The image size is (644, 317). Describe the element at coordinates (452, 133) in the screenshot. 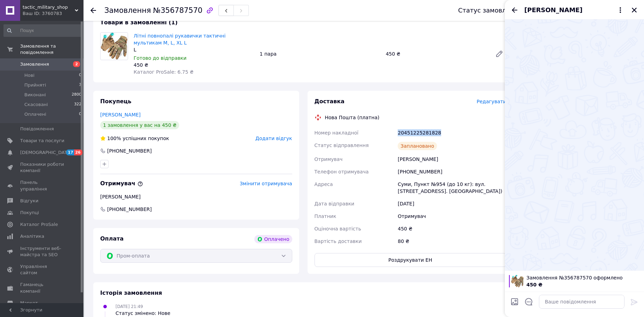

I see `div: 20451225281828` at that location.